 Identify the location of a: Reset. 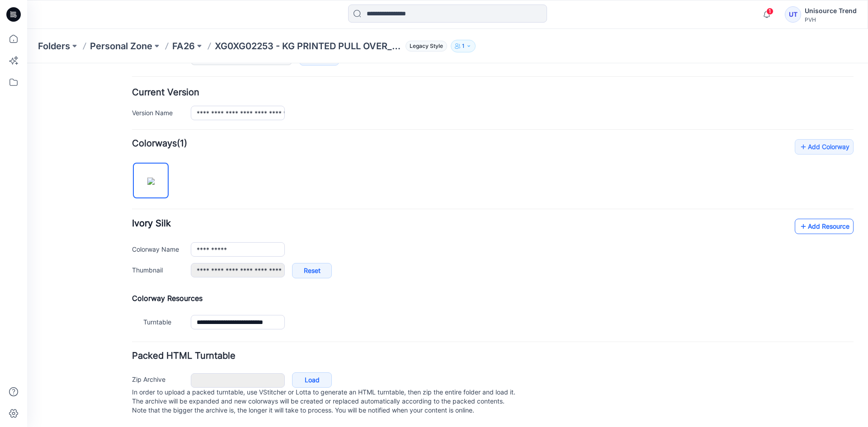
(285, 208).